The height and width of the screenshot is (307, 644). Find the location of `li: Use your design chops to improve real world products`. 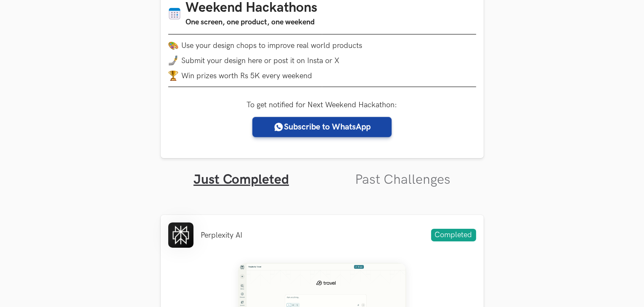

li: Use your design chops to improve real world products is located at coordinates (322, 45).